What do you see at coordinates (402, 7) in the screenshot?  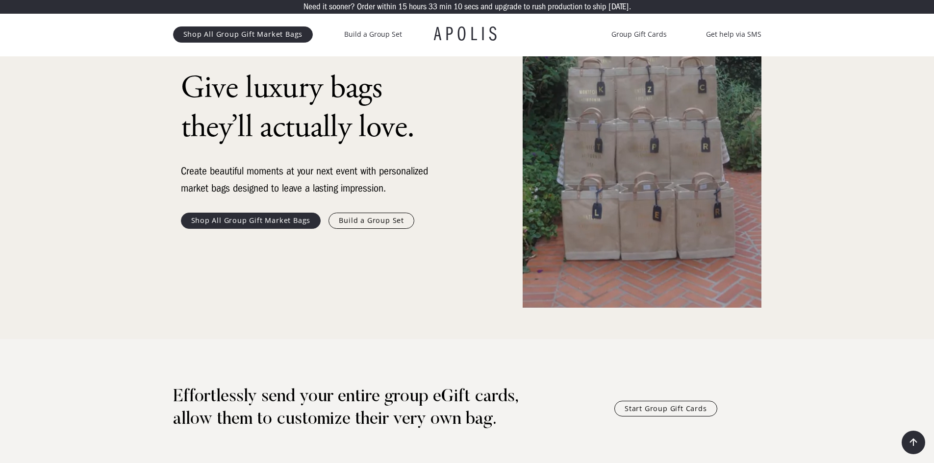 I see `p: 15` at bounding box center [402, 7].